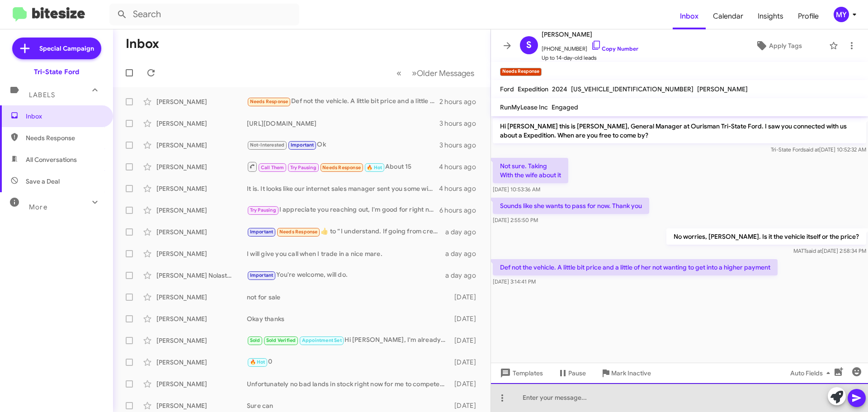 This screenshot has height=412, width=868. Describe the element at coordinates (635, 267) in the screenshot. I see `p: Def not the vehicle. A little bit price and a little of her not wanting to get into a higher payment` at that location.